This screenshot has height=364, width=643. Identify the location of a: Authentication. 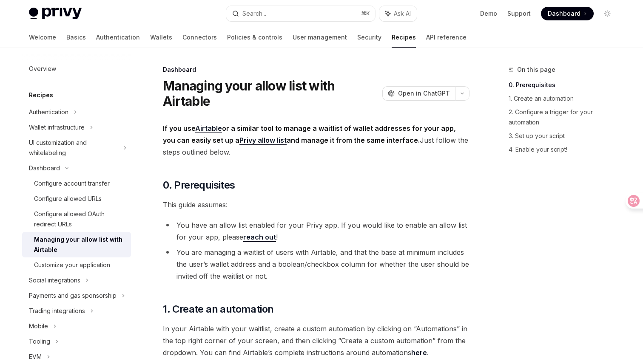
(118, 37).